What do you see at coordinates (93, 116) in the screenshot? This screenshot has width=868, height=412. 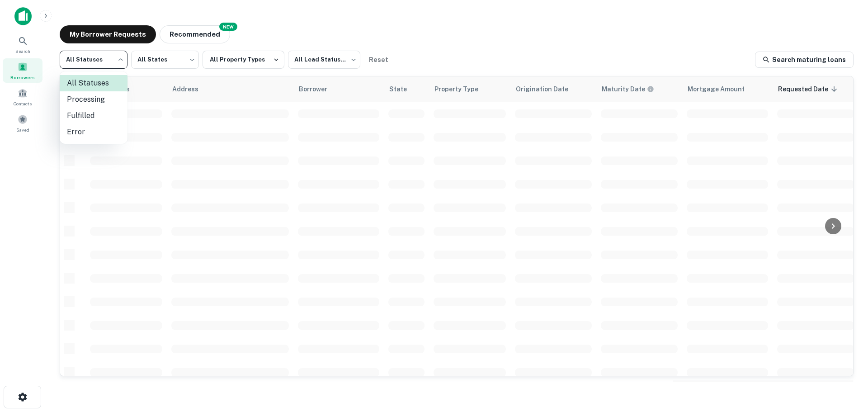 I see `li: Fulfilled` at bounding box center [93, 116].